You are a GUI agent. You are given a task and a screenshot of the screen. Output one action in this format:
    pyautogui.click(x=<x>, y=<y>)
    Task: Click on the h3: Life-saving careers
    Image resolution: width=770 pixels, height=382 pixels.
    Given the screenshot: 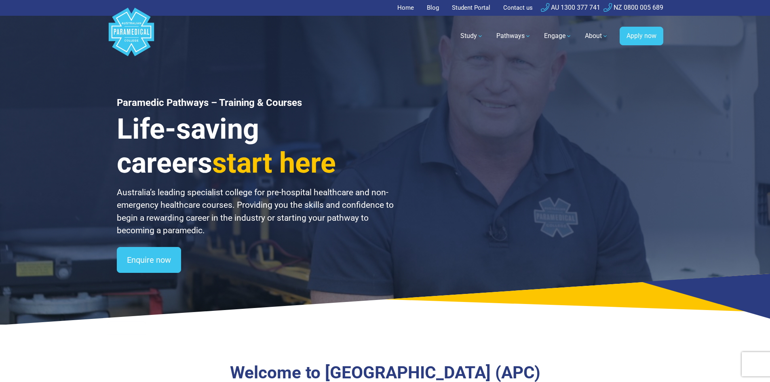 What is the action you would take?
    pyautogui.click(x=256, y=146)
    